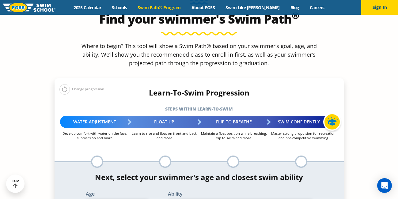  Describe the element at coordinates (120, 7) in the screenshot. I see `a: Schools` at that location.